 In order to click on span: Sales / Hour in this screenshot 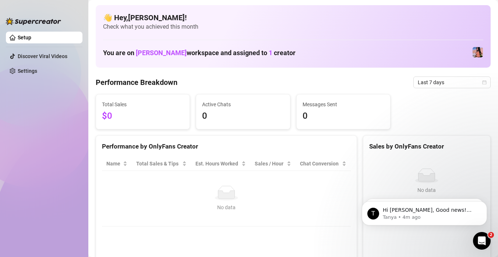, I will do `click(270, 164)`.